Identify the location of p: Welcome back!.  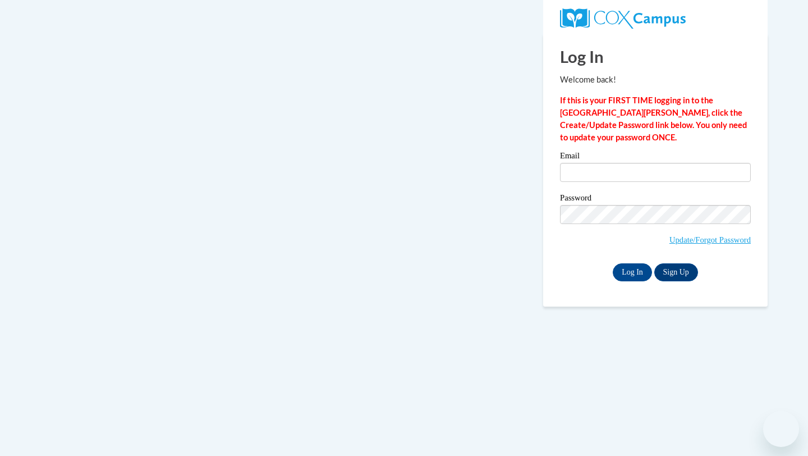
(655, 80).